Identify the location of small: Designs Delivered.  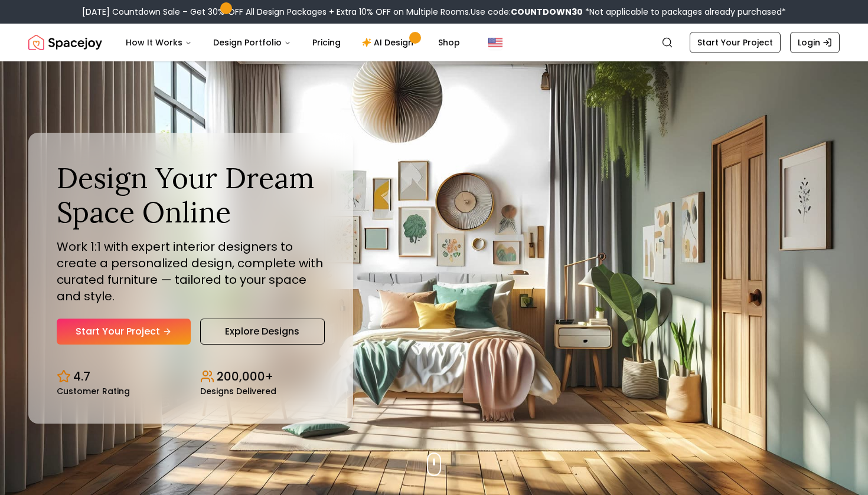
(238, 392).